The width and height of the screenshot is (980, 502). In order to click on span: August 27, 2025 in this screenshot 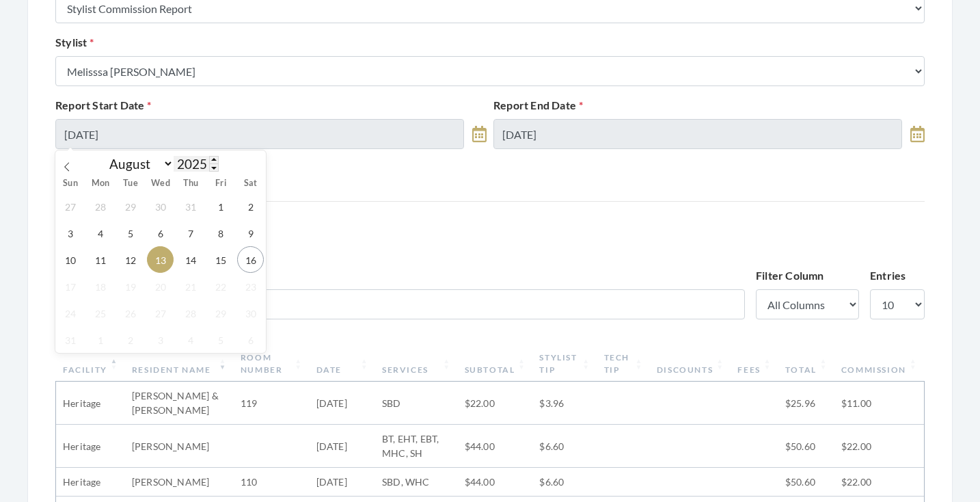, I will do `click(160, 313)`.